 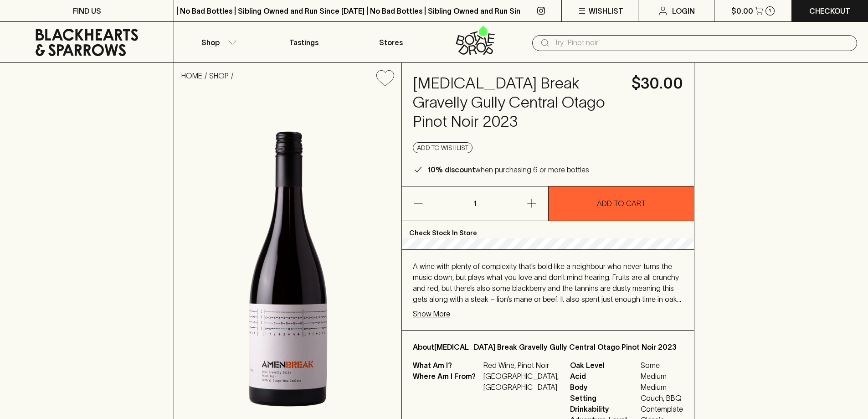 What do you see at coordinates (522, 366) in the screenshot?
I see `p: Red Wine, Pinot Noir` at bounding box center [522, 366].